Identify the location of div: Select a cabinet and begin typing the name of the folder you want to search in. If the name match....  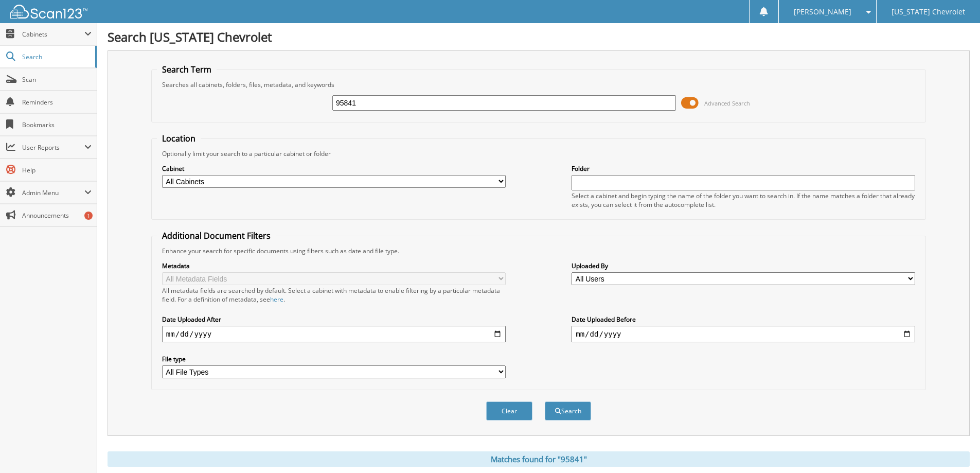
(743, 200).